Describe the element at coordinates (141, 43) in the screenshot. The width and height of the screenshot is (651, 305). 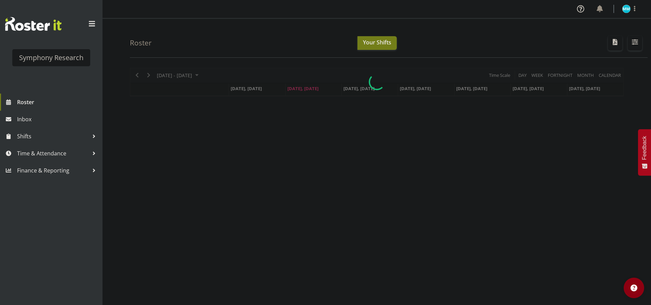
I see `h4: Roster` at that location.